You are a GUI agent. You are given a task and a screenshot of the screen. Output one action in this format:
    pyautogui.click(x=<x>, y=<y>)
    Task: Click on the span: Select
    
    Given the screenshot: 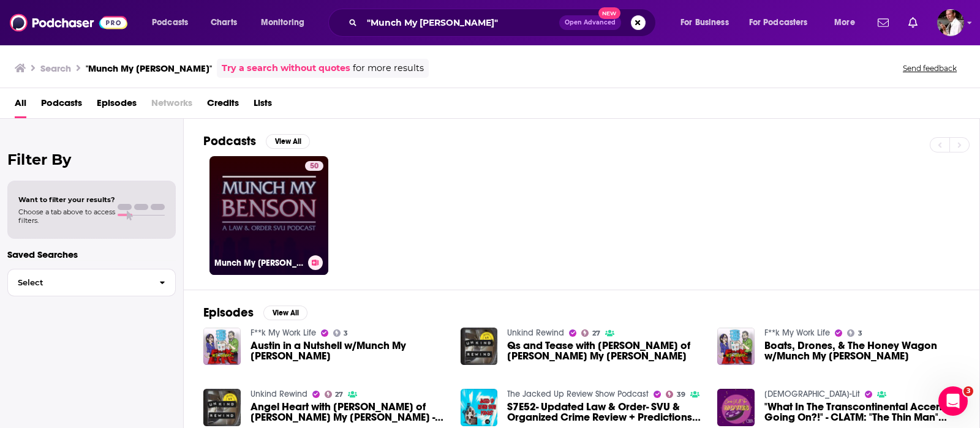 What is the action you would take?
    pyautogui.click(x=78, y=283)
    